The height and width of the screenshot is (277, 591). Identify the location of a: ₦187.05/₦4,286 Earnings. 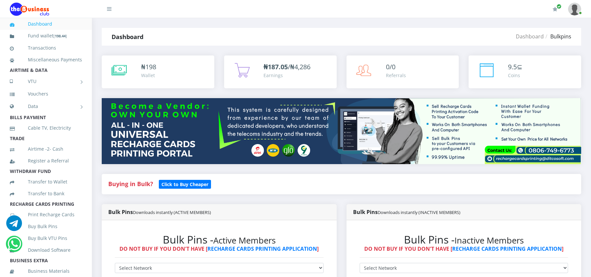
(280, 72).